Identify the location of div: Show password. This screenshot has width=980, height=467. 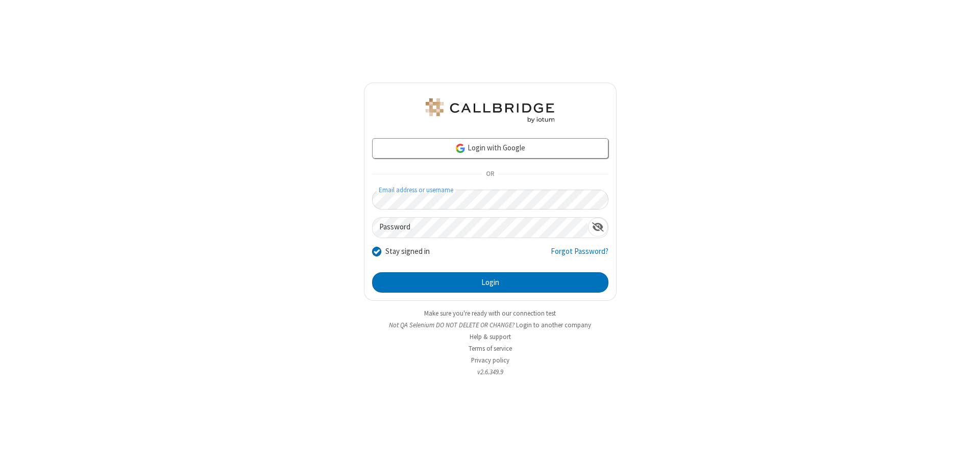
(598, 227).